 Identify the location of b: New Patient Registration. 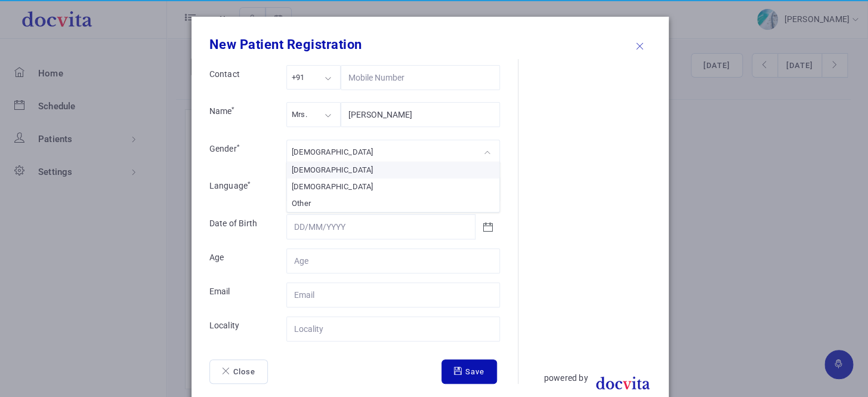
(286, 44).